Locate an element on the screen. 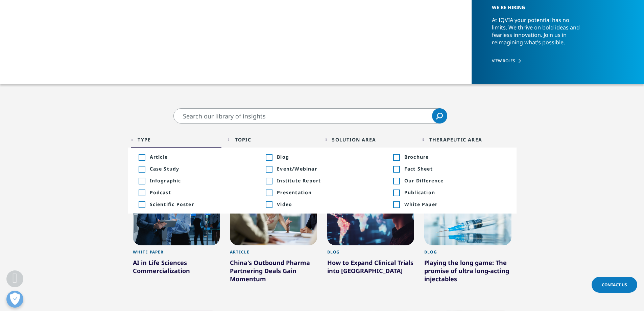 The width and height of the screenshot is (644, 311). div: Inclusion filter on Publication; 174 results is located at coordinates (396, 193).